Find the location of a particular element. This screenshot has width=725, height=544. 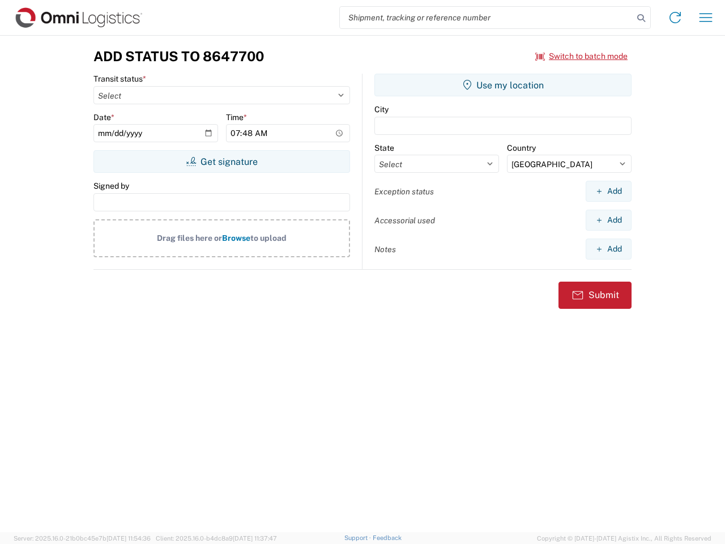

span: Drag files here or is located at coordinates (189, 238).